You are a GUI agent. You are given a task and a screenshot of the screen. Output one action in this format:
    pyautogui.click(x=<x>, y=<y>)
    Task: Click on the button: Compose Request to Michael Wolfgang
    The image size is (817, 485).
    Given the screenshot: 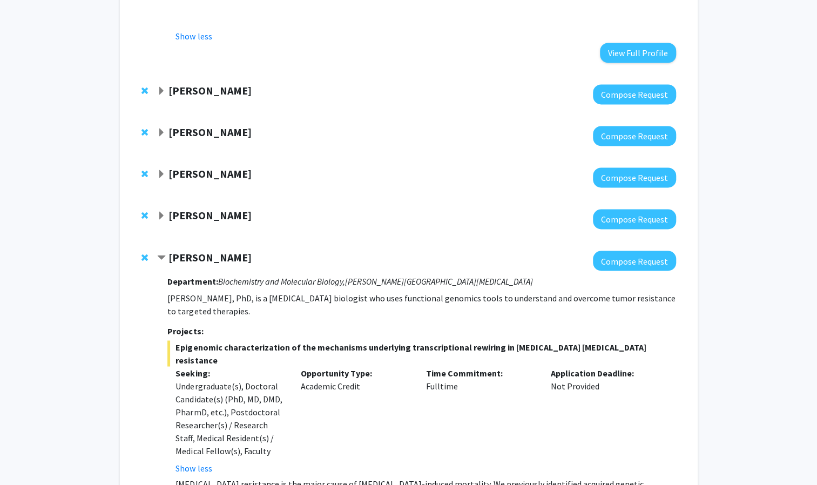 What is the action you would take?
    pyautogui.click(x=634, y=177)
    